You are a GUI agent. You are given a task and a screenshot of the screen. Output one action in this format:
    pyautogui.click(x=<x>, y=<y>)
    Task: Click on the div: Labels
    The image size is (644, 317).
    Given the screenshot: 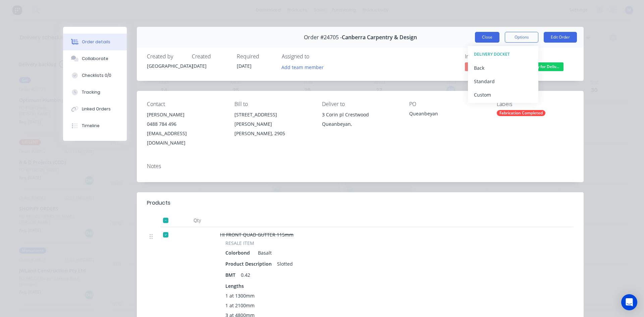 What is the action you would take?
    pyautogui.click(x=535, y=104)
    